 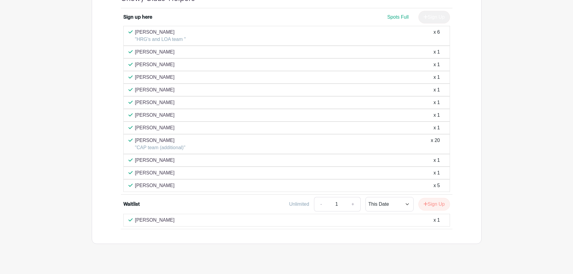 What do you see at coordinates (436, 144) in the screenshot?
I see `div: x 20` at bounding box center [436, 144].